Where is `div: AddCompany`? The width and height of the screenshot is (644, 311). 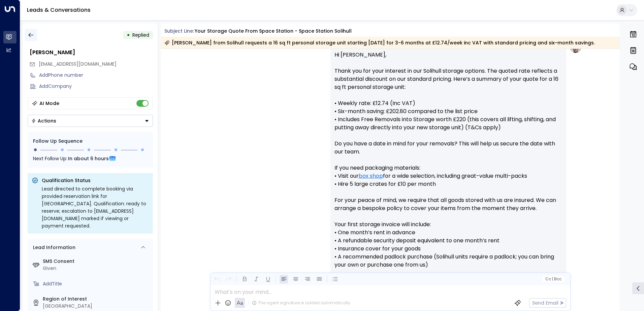 div: AddCompany is located at coordinates (96, 86).